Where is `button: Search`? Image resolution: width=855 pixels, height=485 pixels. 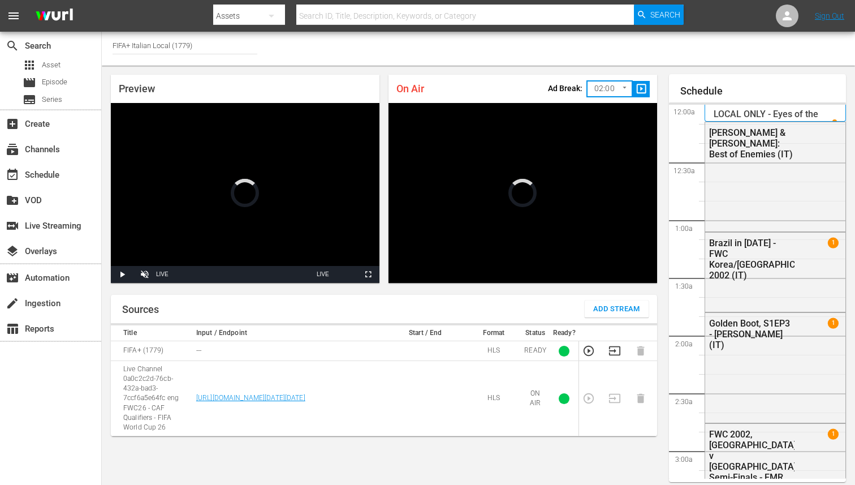
button: Search is located at coordinates (659, 15).